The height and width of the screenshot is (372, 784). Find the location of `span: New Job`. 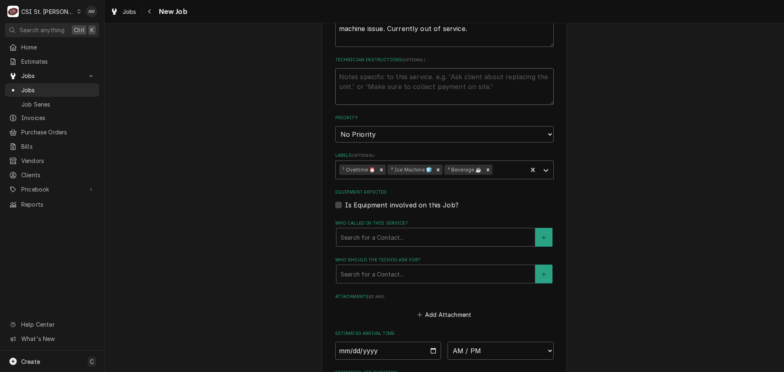

span: New Job is located at coordinates (172, 11).